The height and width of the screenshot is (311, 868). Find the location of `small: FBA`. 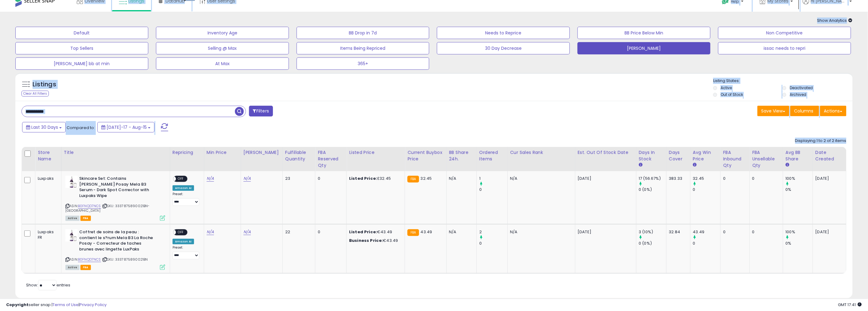

small: FBA is located at coordinates (413, 233).